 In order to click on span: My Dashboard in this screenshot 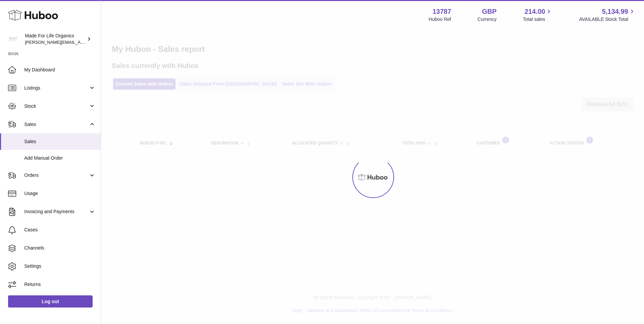, I will do `click(60, 70)`.